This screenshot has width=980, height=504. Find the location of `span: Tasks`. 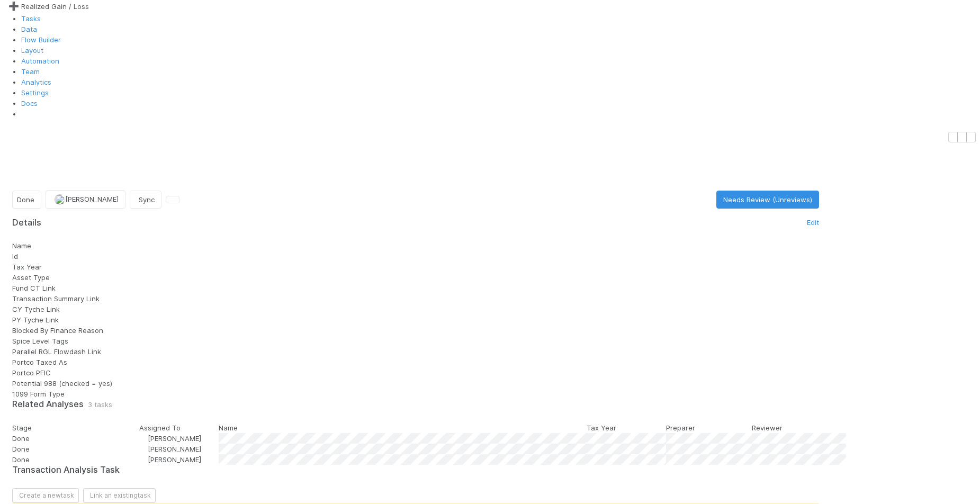

span: Tasks is located at coordinates (31, 18).